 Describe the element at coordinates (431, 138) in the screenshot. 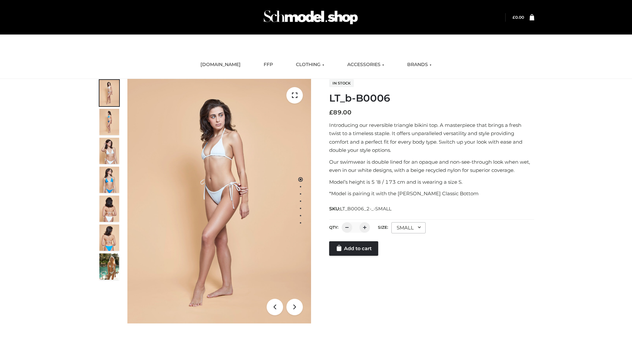

I see `p: Introducing our reversible triangle bikini top. A masterpiece that brings a fresh twist to a time...` at that location.